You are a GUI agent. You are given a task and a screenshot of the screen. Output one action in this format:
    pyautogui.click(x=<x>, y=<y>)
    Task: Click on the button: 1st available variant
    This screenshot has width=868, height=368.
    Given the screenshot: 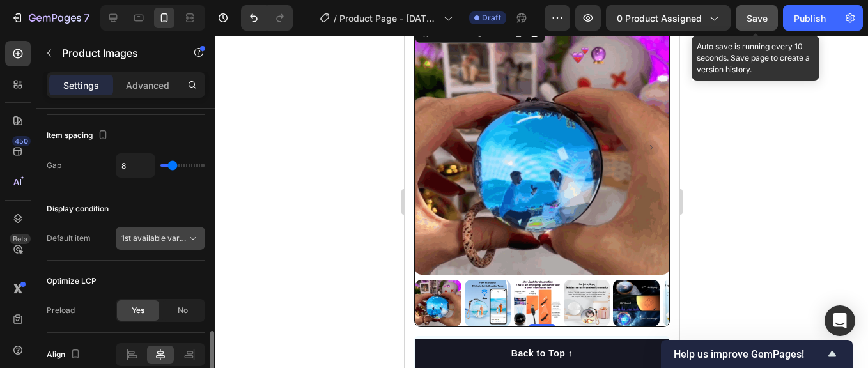 What is the action you would take?
    pyautogui.click(x=160, y=238)
    